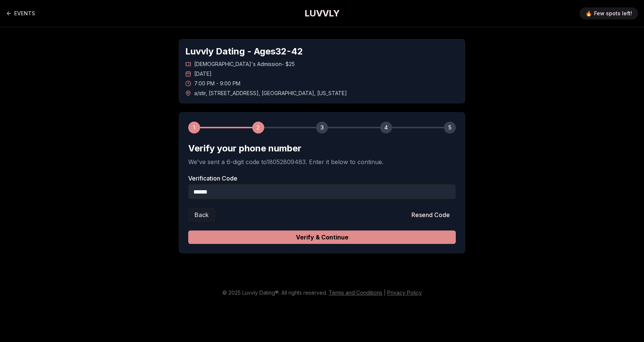 This screenshot has height=342, width=644. Describe the element at coordinates (258, 127) in the screenshot. I see `div: 2` at that location.